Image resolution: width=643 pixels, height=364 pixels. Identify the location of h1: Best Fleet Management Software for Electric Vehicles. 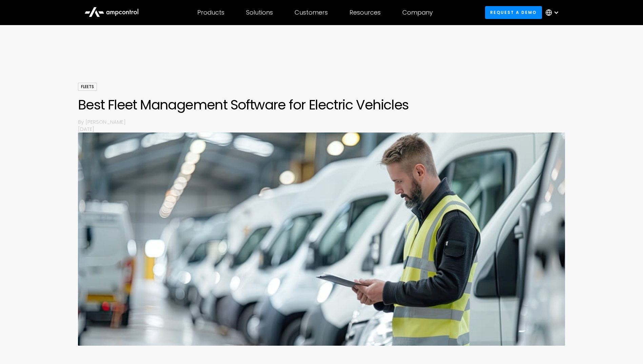
(322, 105).